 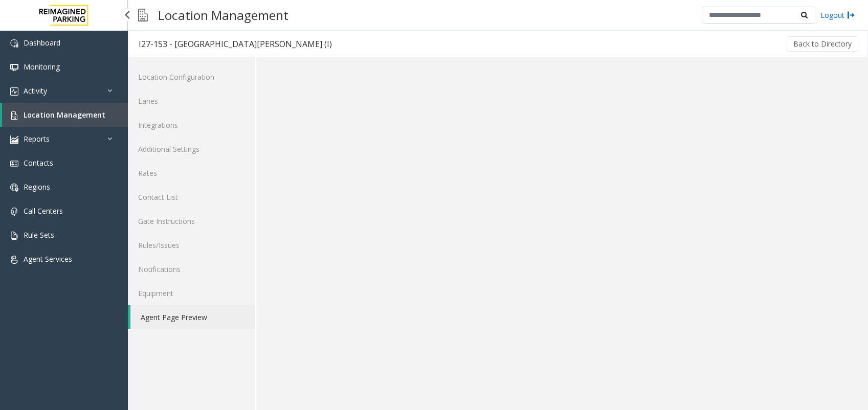 What do you see at coordinates (42, 66) in the screenshot?
I see `span: Monitoring` at bounding box center [42, 66].